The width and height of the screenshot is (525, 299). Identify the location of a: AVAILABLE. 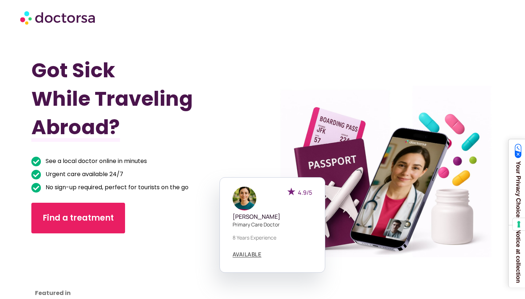
(247, 255).